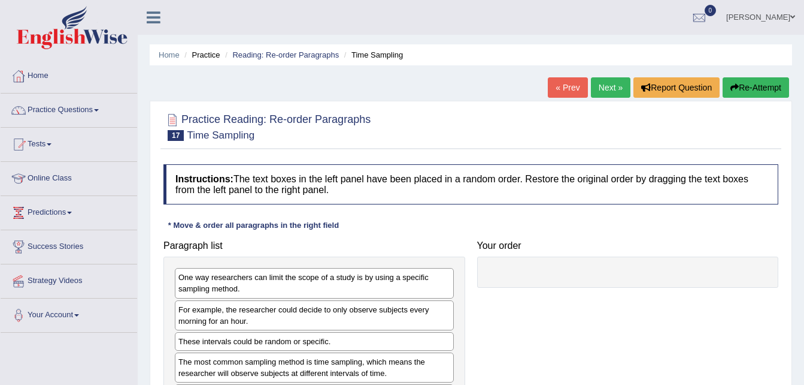  What do you see at coordinates (628, 246) in the screenshot?
I see `h4: Your order` at bounding box center [628, 246].